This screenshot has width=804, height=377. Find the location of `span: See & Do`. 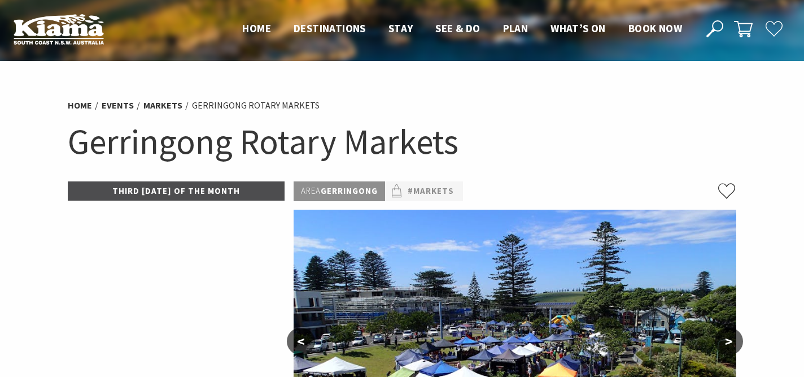

span: See & Do is located at coordinates (458, 28).